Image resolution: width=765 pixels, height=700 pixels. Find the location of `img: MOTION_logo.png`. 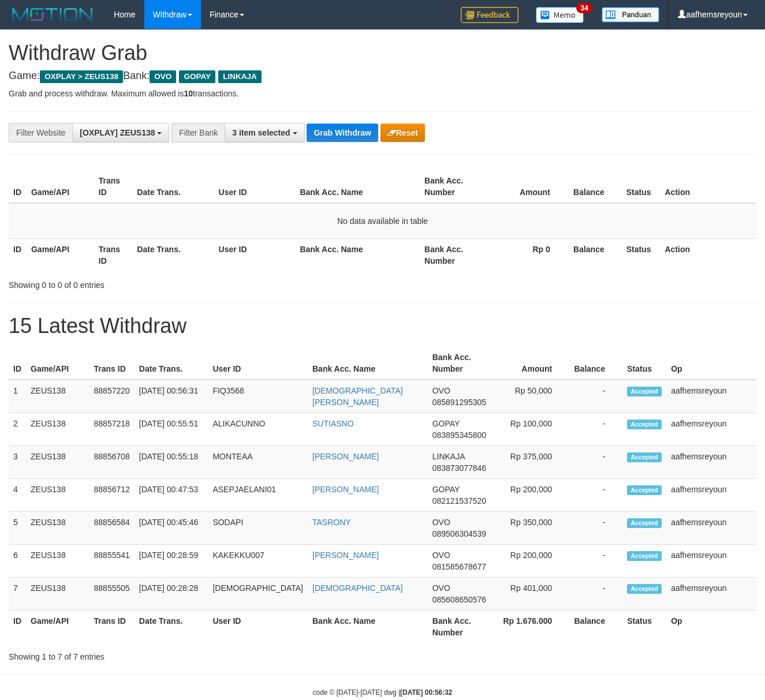

img: MOTION_logo.png is located at coordinates (53, 15).